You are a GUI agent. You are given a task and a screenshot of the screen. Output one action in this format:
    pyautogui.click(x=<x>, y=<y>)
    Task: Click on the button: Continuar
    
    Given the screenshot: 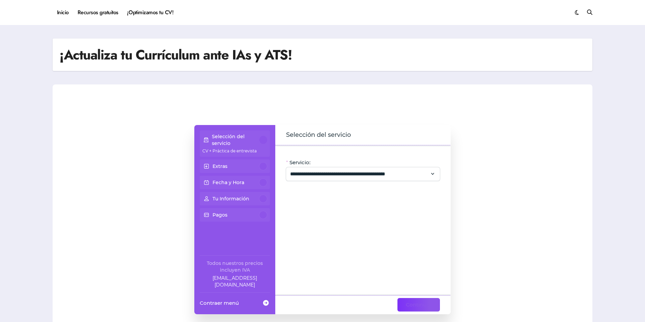 What is the action you would take?
    pyautogui.click(x=419, y=304)
    